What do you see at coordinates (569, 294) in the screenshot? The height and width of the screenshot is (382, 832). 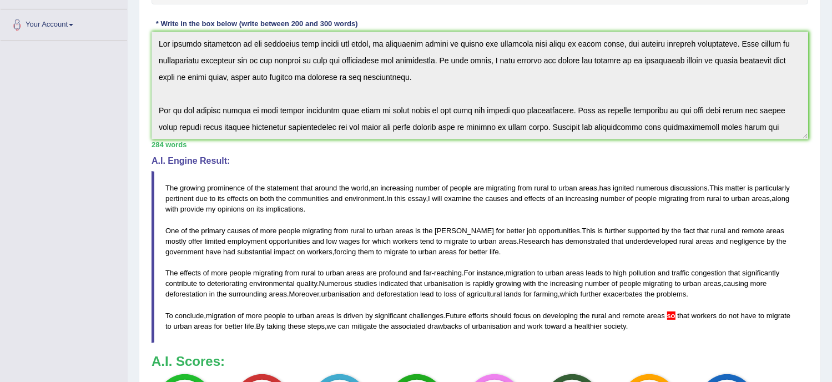 I see `span: which` at bounding box center [569, 294].